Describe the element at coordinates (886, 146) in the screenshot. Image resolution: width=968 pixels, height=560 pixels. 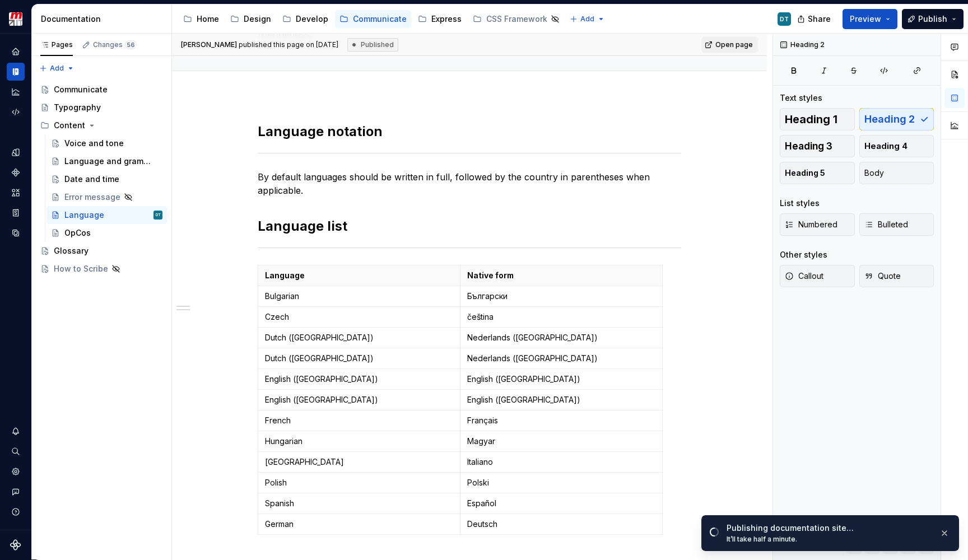
I see `span: Heading 4` at that location.